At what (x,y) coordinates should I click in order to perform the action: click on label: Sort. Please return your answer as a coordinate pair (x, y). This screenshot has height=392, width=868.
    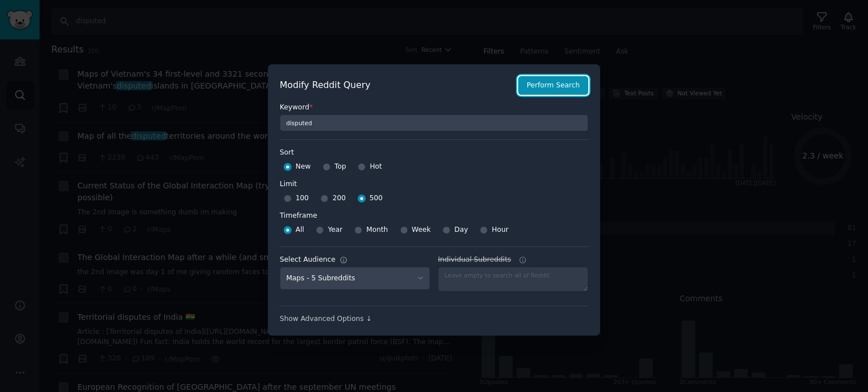
    Looking at the image, I should click on (434, 153).